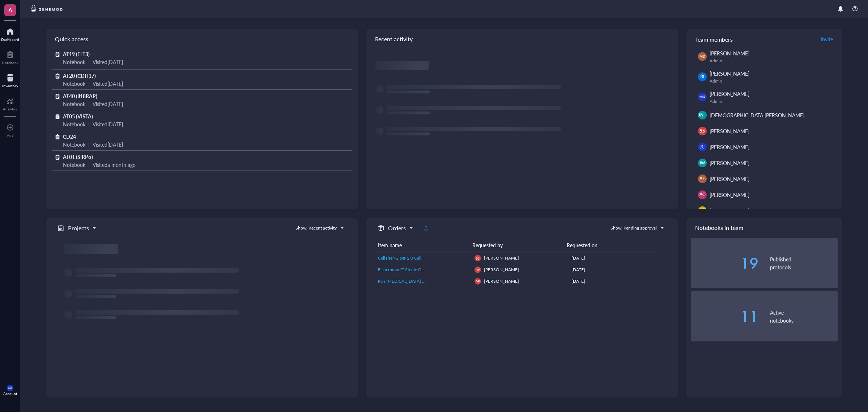 The image size is (868, 412). What do you see at coordinates (423, 269) in the screenshot?
I see `a: Fisherbrand™ Sterile Cell Strainers 70 um` at bounding box center [423, 269].